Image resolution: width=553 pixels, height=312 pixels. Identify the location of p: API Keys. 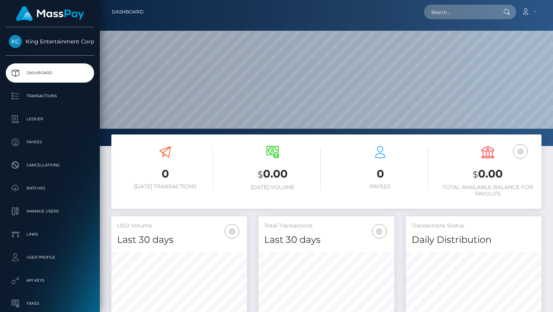
(50, 280).